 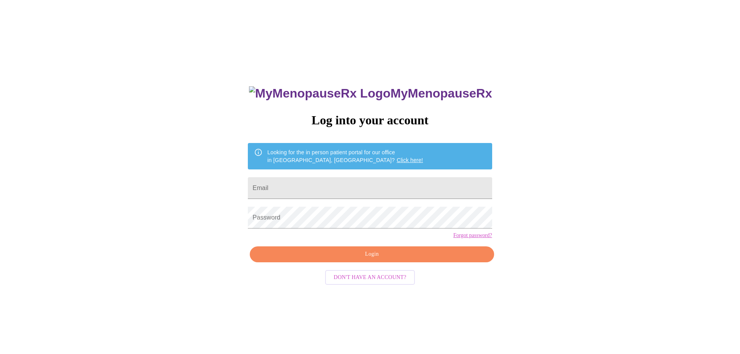 I want to click on button: Don't have an account?, so click(x=370, y=277).